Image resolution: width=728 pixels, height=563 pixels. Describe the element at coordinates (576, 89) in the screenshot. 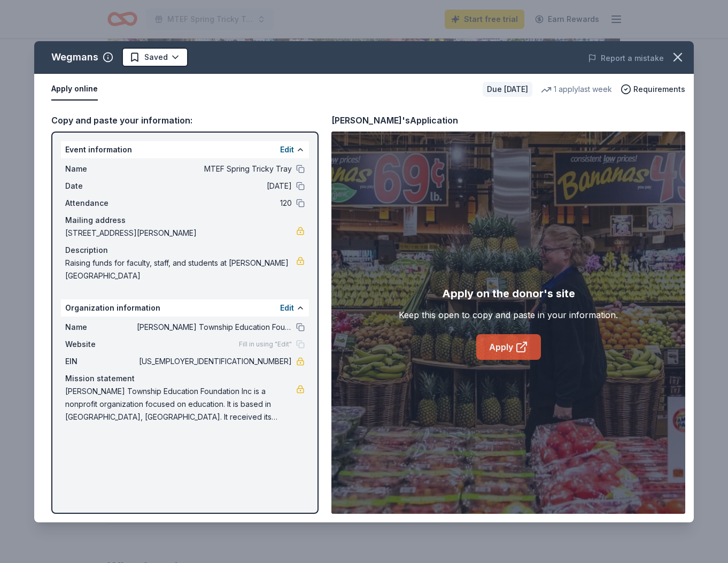

I see `div: 1 apply last week` at that location.